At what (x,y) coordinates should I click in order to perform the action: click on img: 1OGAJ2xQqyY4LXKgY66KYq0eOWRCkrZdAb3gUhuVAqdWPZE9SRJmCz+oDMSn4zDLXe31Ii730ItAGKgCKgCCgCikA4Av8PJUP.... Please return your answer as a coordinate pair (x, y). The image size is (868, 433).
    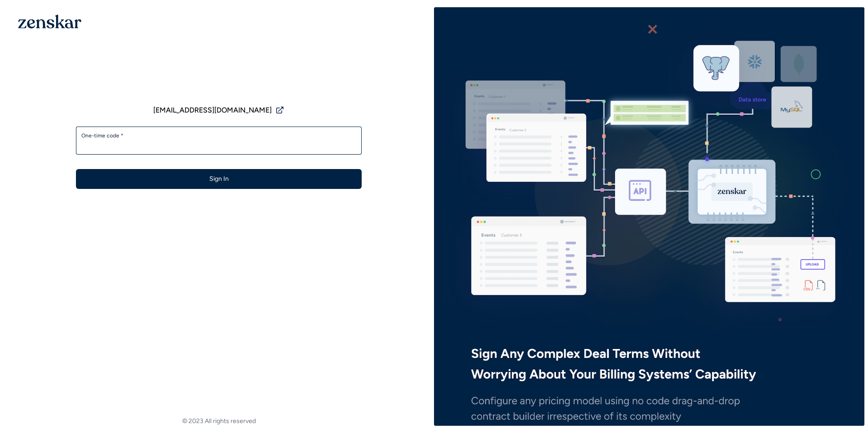
    Looking at the image, I should click on (50, 21).